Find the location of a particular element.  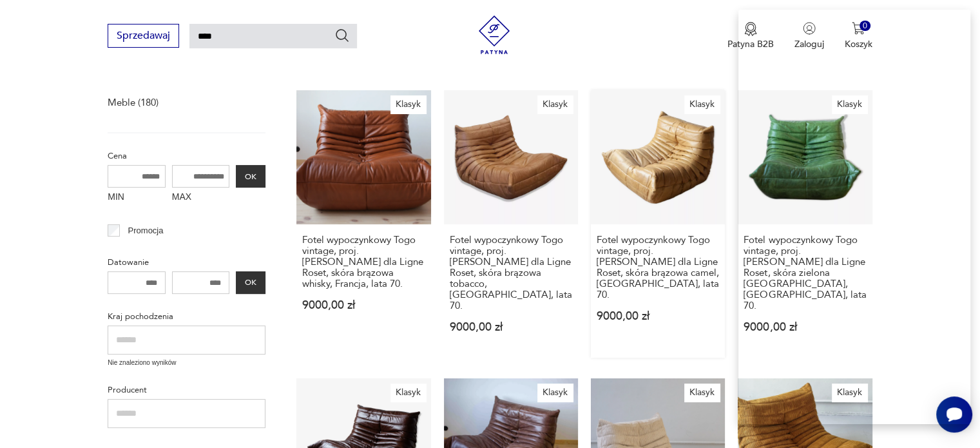

button: Patyna B2B is located at coordinates (750, 36).